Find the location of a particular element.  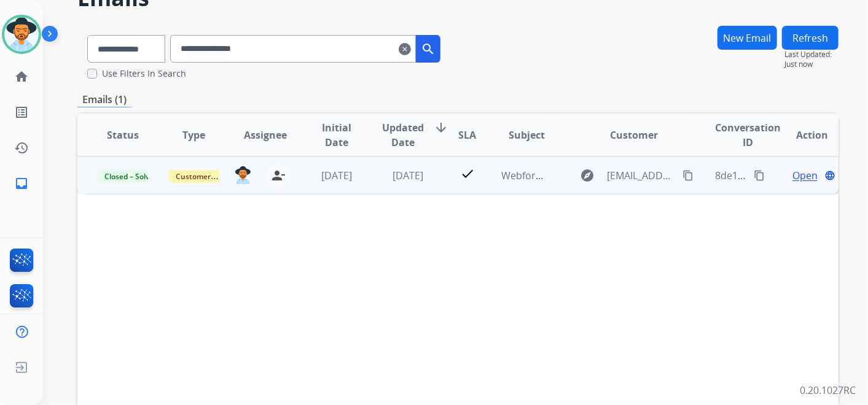

mat-icon: history is located at coordinates (21, 148).